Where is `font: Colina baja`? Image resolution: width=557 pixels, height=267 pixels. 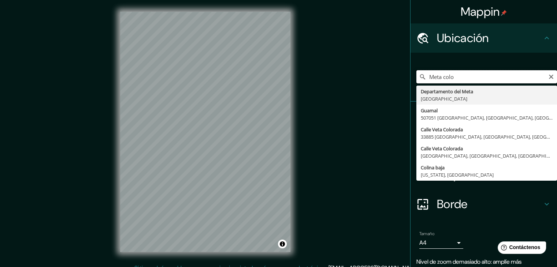 font: Colina baja is located at coordinates (432, 168).